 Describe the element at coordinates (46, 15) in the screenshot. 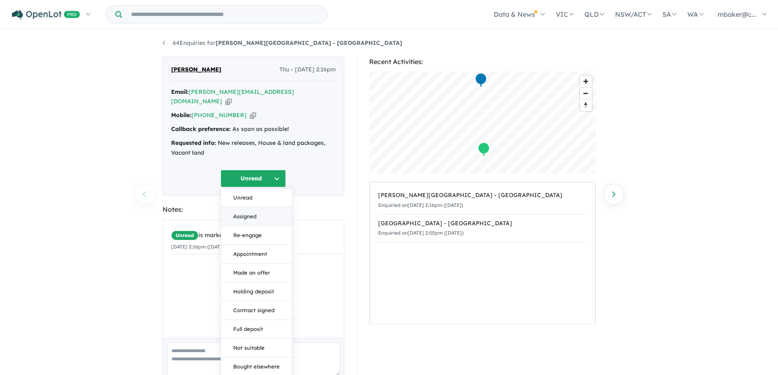

I see `img: Openlot PRO Logo White` at that location.